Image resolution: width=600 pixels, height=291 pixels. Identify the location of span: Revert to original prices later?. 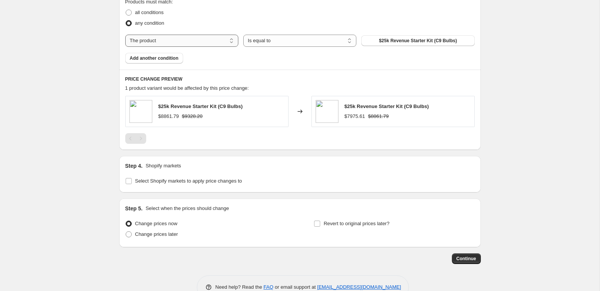
(356, 223).